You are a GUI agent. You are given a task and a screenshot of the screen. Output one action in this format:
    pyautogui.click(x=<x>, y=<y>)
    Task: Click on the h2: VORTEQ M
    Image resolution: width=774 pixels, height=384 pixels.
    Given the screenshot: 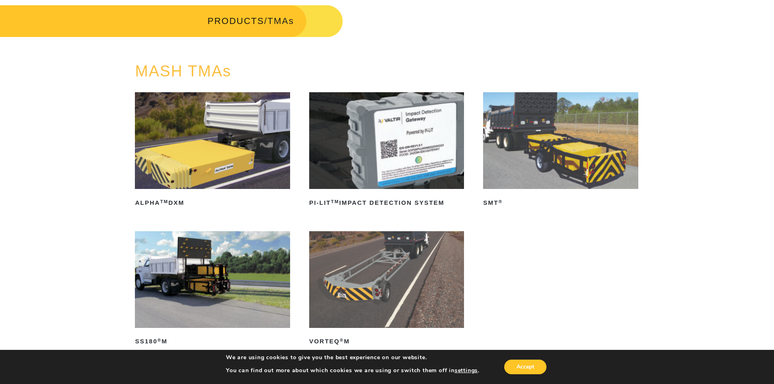 What is the action you would take?
    pyautogui.click(x=386, y=342)
    